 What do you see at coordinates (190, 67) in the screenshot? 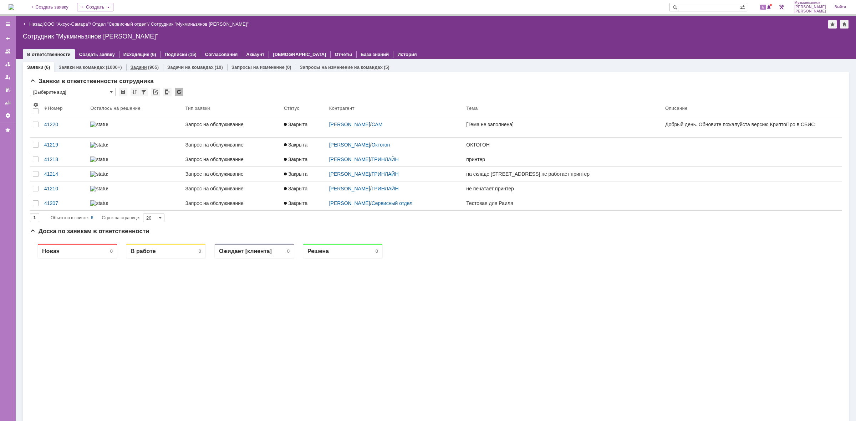
I see `a: Задачи на командах` at bounding box center [190, 67].